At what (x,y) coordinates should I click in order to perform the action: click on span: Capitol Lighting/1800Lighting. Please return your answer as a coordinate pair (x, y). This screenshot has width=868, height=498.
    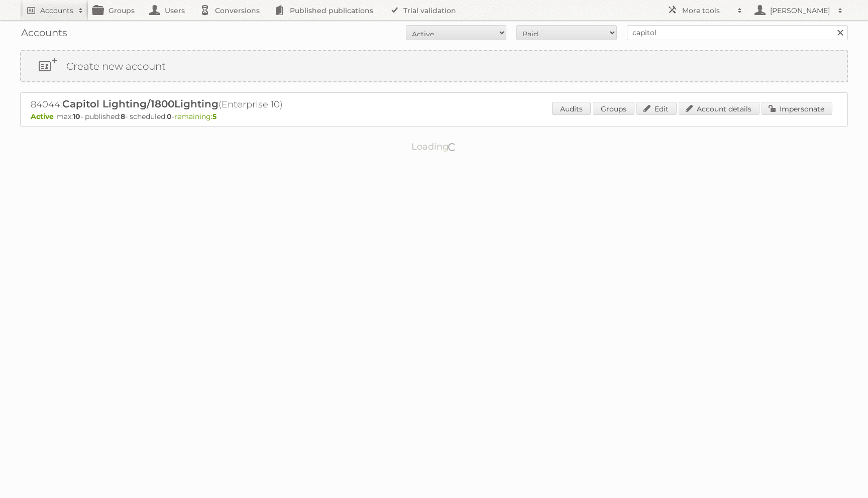
    Looking at the image, I should click on (140, 104).